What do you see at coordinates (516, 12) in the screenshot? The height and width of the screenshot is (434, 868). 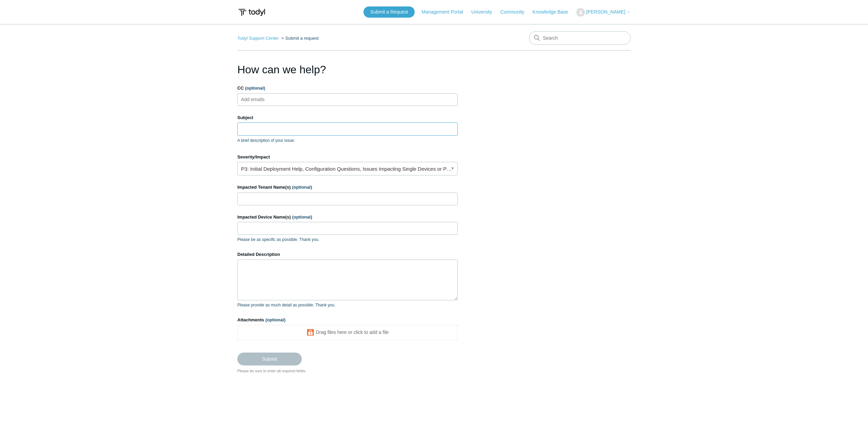 I see `a: Community` at bounding box center [516, 12].